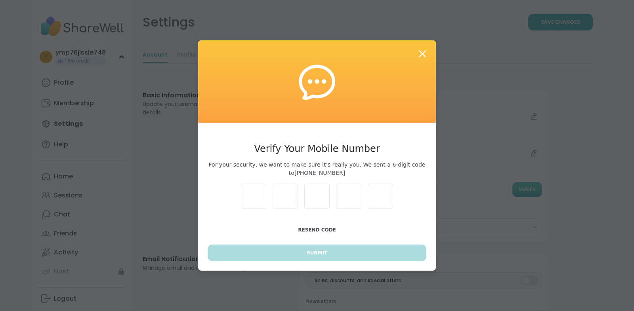 Image resolution: width=634 pixels, height=311 pixels. What do you see at coordinates (317, 230) in the screenshot?
I see `button: Resend Code` at bounding box center [317, 230].